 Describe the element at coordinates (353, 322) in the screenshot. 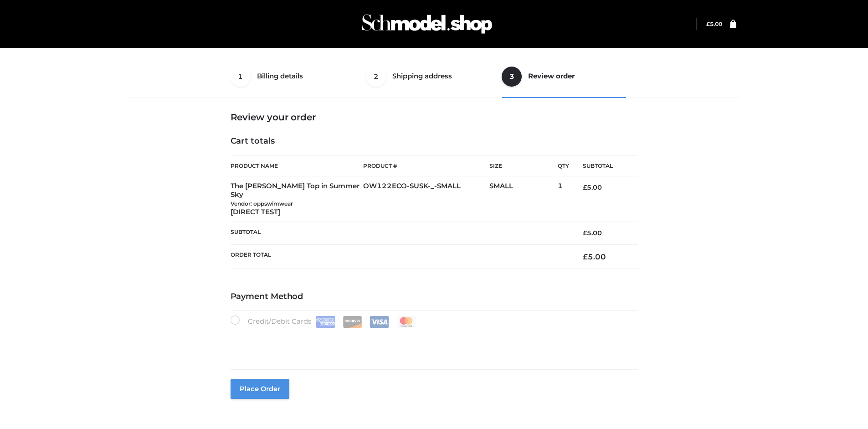

I see `img: Discover` at that location.